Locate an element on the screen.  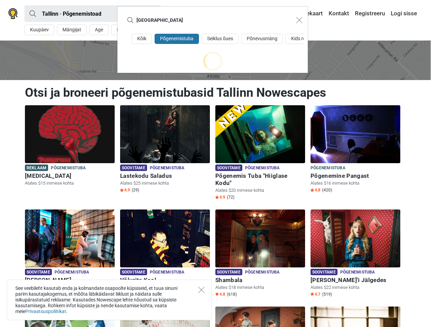
button: Close modal is located at coordinates (299, 20).